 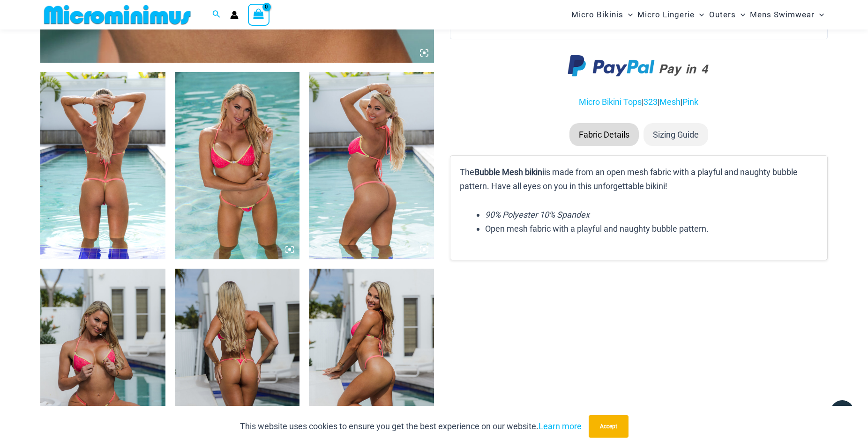 What do you see at coordinates (722, 14) in the screenshot?
I see `span: Outers` at bounding box center [722, 14].